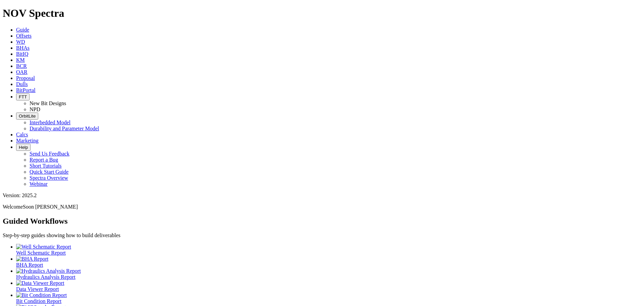 This screenshot has width=644, height=306. What do you see at coordinates (22, 72) in the screenshot?
I see `a: OAR` at bounding box center [22, 72].